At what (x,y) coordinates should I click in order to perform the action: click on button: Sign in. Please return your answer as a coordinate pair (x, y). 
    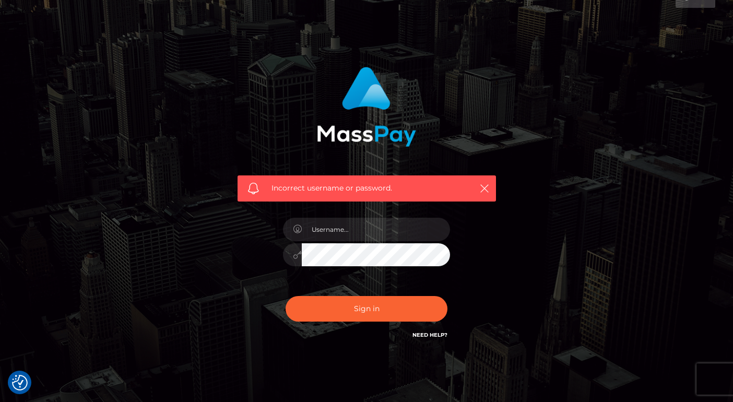
    Looking at the image, I should click on (367, 309).